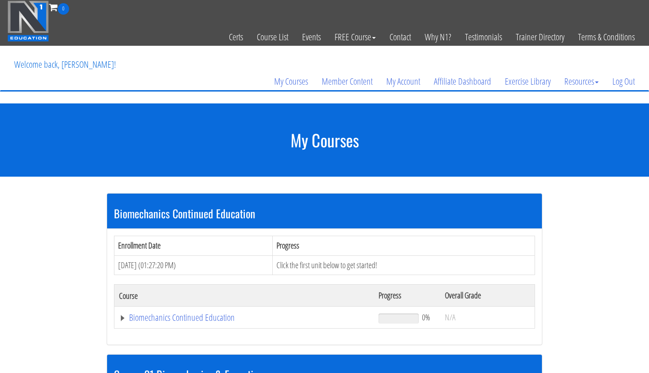 This screenshot has height=373, width=649. What do you see at coordinates (624, 81) in the screenshot?
I see `a: Log Out` at bounding box center [624, 81].